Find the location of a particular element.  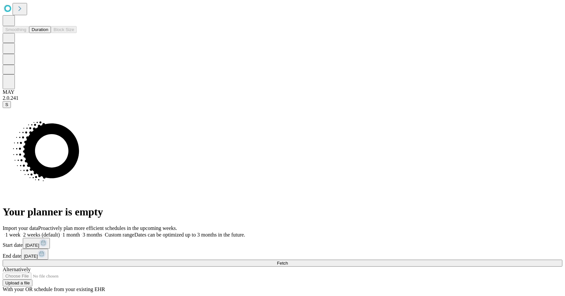

span: Alternatively is located at coordinates (17, 269).